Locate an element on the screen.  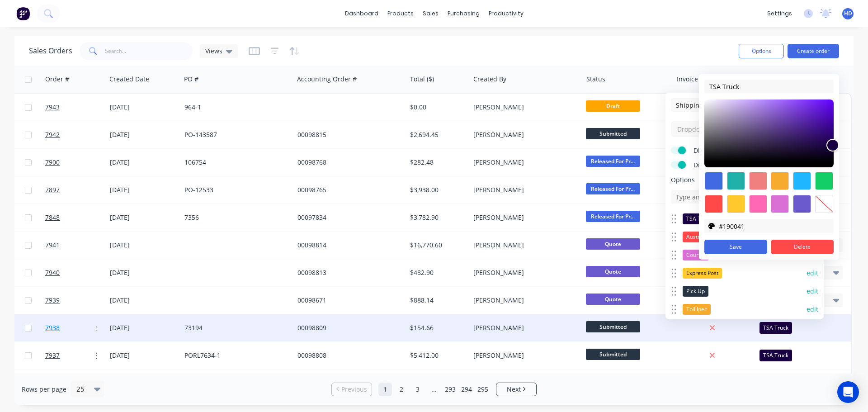
div: #1fb6ff is located at coordinates (802, 181).